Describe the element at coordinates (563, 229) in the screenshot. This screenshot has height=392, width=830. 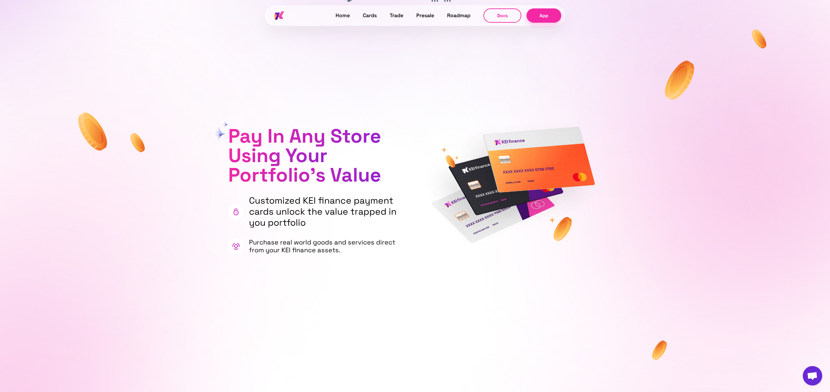
I see `img: left-coin-2.png` at that location.